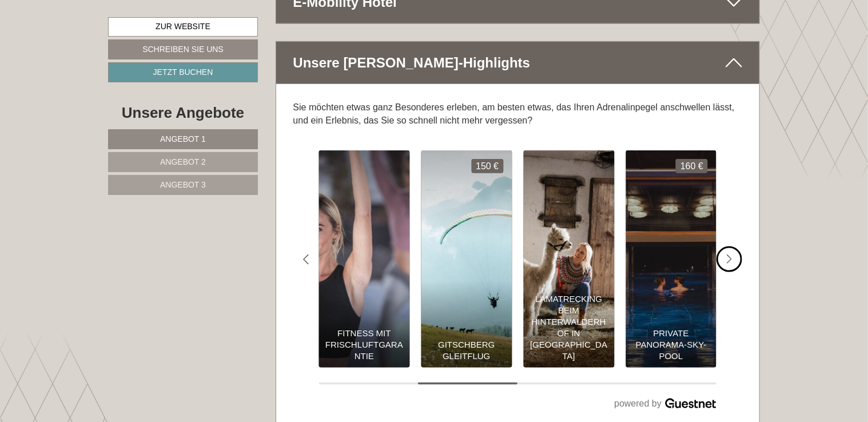 This screenshot has width=868, height=422. What do you see at coordinates (369, 384) in the screenshot?
I see `button: Carousel Page 1` at bounding box center [369, 384].